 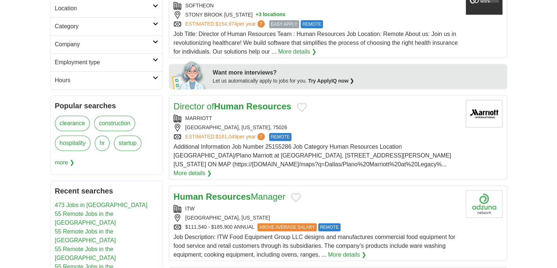 What do you see at coordinates (226, 24) in the screenshot?
I see `a: ESTIMATED:$154,974per year?` at bounding box center [226, 24].